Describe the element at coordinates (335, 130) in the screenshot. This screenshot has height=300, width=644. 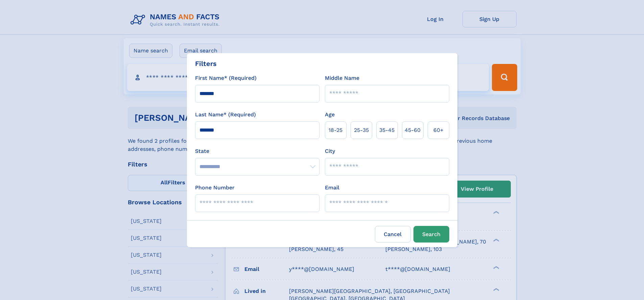
I see `span: 18‑25` at that location.